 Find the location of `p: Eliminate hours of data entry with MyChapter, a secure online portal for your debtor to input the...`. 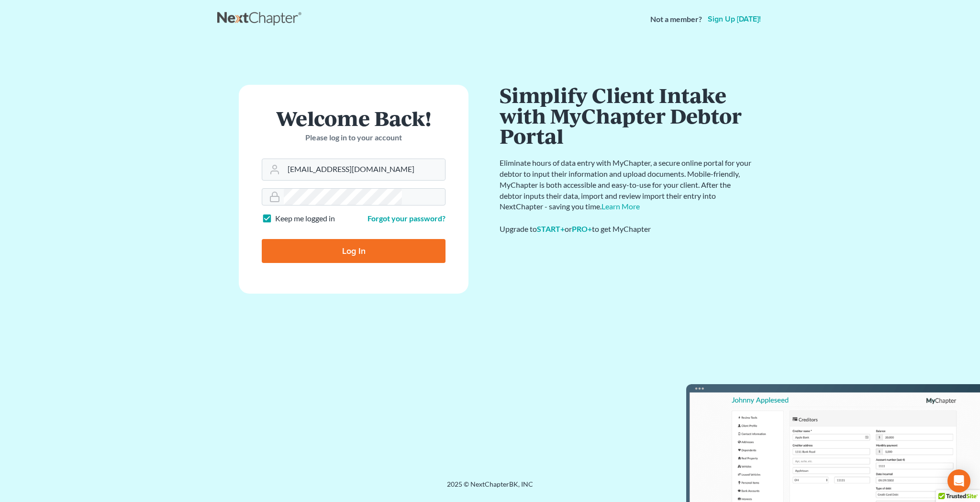

p: Eliminate hours of data entry with MyChapter, a secure online portal for your debtor to input the... is located at coordinates (626, 185).